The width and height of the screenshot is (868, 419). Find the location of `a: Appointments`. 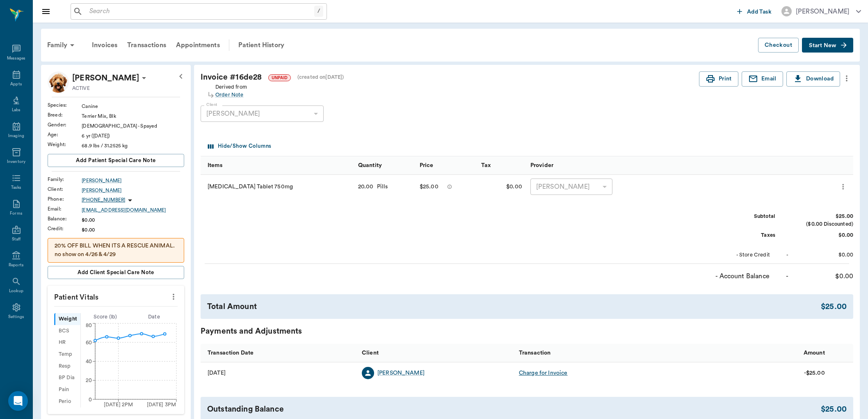

a: Appointments is located at coordinates (198, 45).